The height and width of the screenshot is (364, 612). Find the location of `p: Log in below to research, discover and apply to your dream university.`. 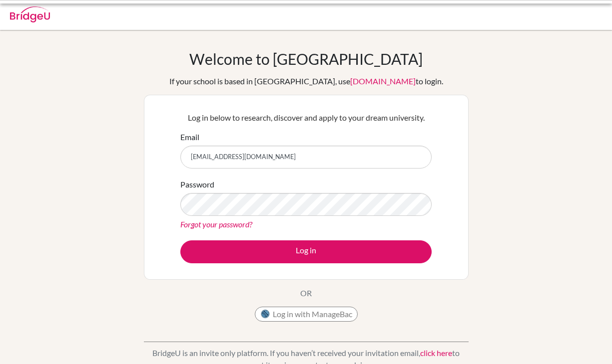

p: Log in below to research, discover and apply to your dream university. is located at coordinates (306, 118).